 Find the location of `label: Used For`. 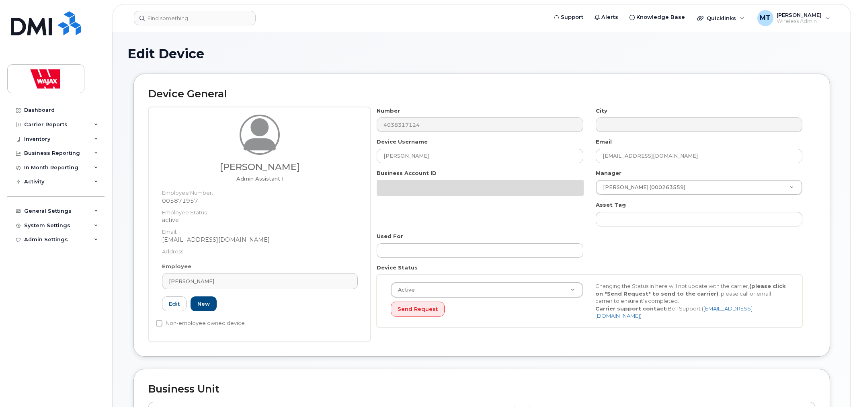

label: Used For is located at coordinates (390, 236).